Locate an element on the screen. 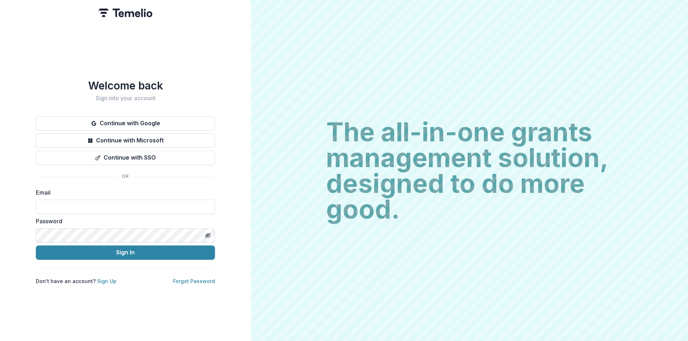 The image size is (688, 341). label: Password is located at coordinates (123, 221).